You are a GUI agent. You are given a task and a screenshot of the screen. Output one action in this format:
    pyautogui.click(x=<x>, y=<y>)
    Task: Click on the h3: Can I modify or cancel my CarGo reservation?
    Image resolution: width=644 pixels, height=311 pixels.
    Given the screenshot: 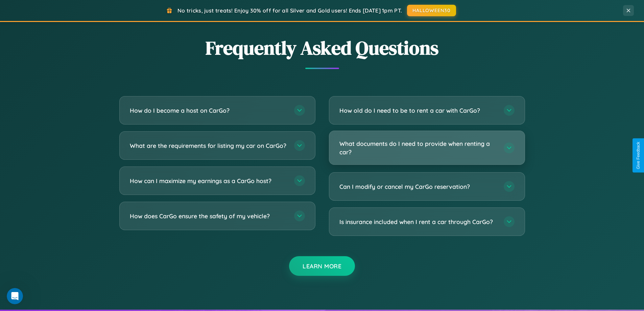 What is the action you would take?
    pyautogui.click(x=418, y=186)
    